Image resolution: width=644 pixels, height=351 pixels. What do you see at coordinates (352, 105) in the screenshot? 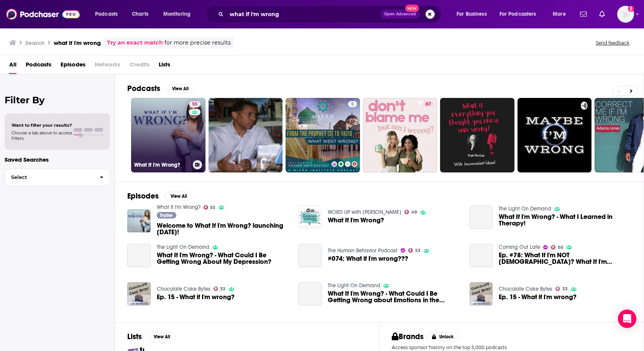
I see `span: 5` at bounding box center [352, 105].